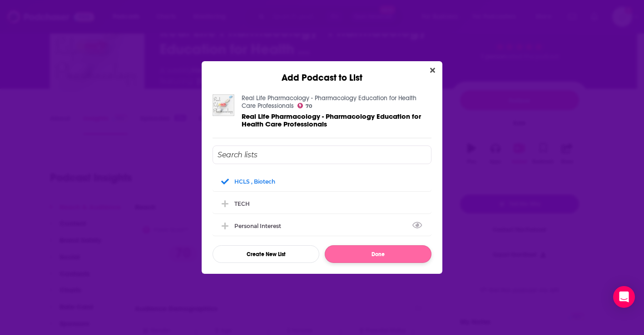 This screenshot has width=644, height=335. I want to click on input: Search lists, so click(322, 155).